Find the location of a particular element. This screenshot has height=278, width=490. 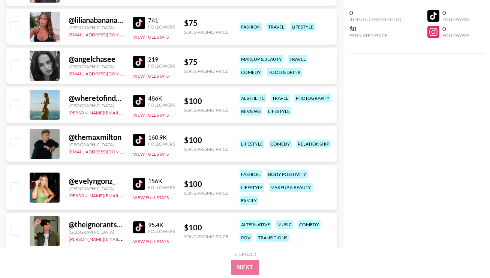

div: 741 is located at coordinates (162, 20).